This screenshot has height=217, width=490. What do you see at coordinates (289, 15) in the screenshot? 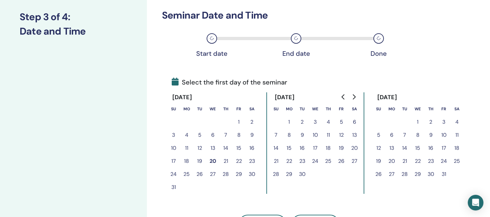
I see `h3: Seminar Date and Time` at bounding box center [289, 15].